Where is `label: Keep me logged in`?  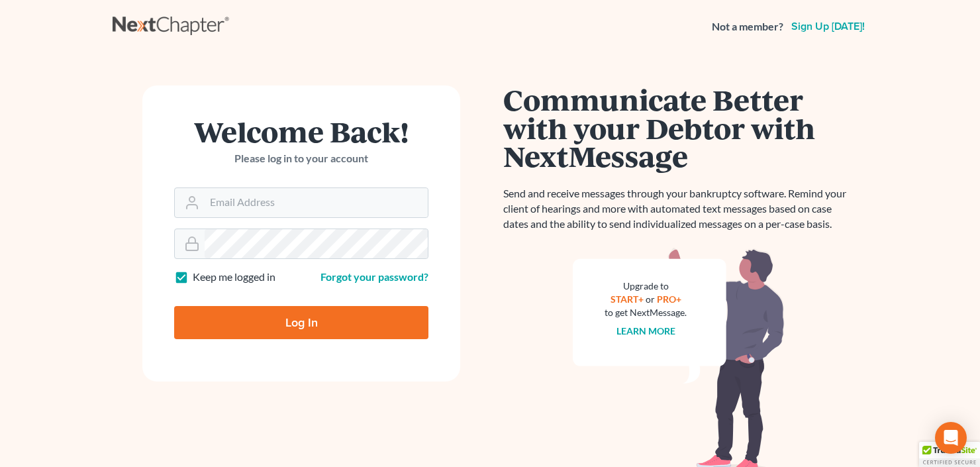
label: Keep me logged in is located at coordinates (234, 277).